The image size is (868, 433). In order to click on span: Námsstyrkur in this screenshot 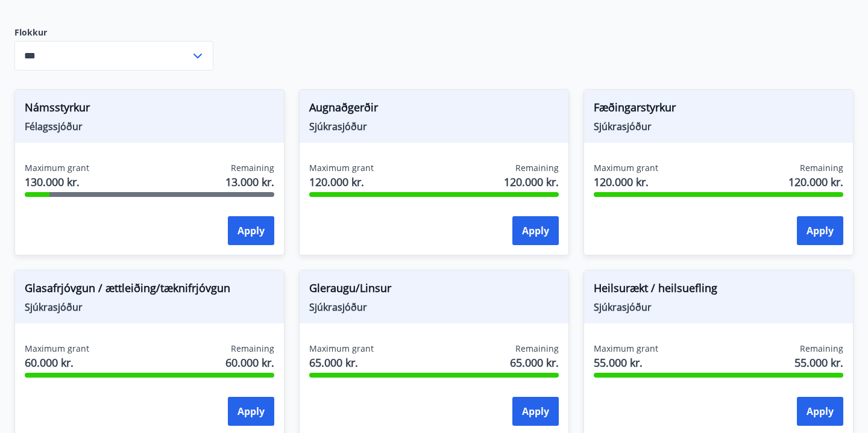, I will do `click(149, 109)`.